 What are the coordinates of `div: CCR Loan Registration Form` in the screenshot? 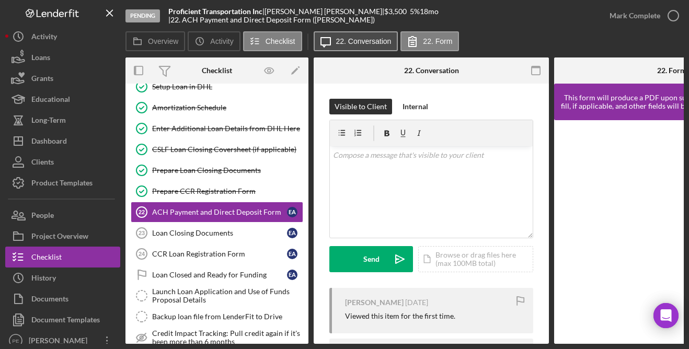 It's located at (220, 254).